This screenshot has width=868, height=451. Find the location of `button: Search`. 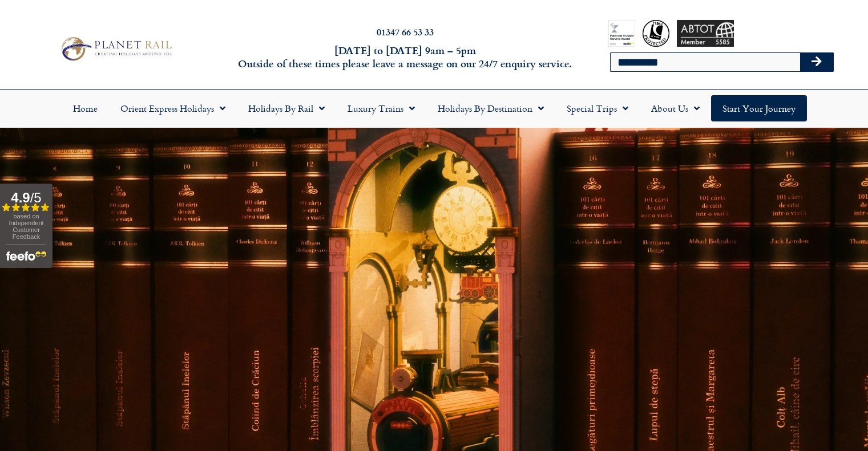

button: Search is located at coordinates (817, 62).